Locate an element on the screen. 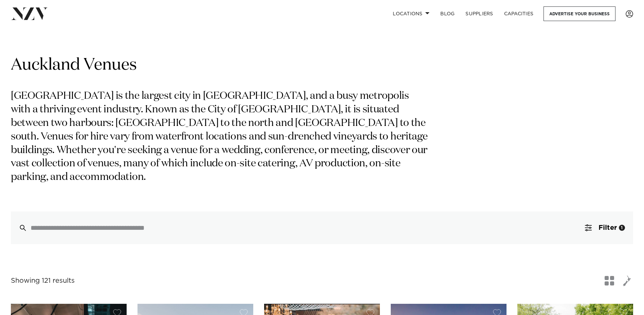  a: Advertise your business is located at coordinates (579, 13).